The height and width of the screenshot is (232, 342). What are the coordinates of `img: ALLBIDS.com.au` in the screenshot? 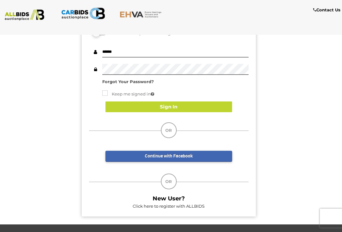 It's located at (25, 15).